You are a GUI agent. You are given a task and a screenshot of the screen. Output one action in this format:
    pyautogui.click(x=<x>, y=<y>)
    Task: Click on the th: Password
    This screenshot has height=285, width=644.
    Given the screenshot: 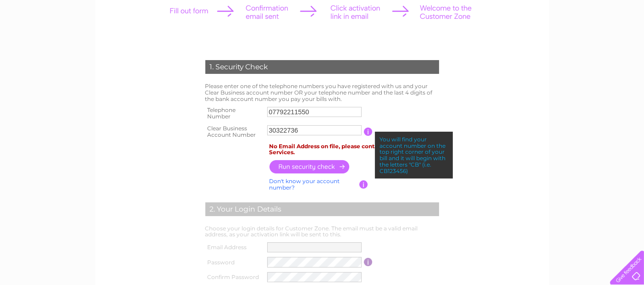 What is the action you would take?
    pyautogui.click(x=234, y=262)
    